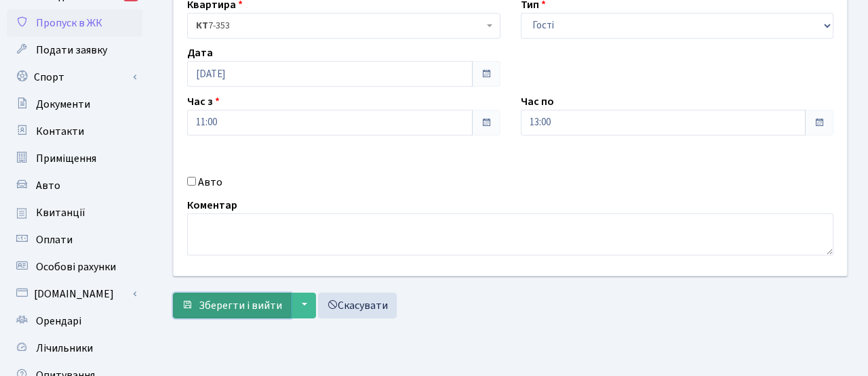  I want to click on span: Зберегти і вийти, so click(240, 305).